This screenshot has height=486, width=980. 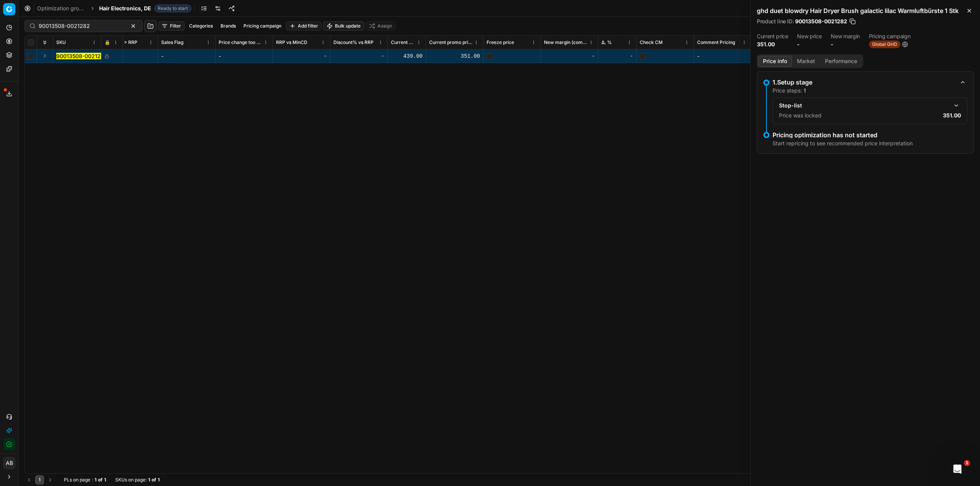 I want to click on span: Current promo price, so click(x=450, y=43).